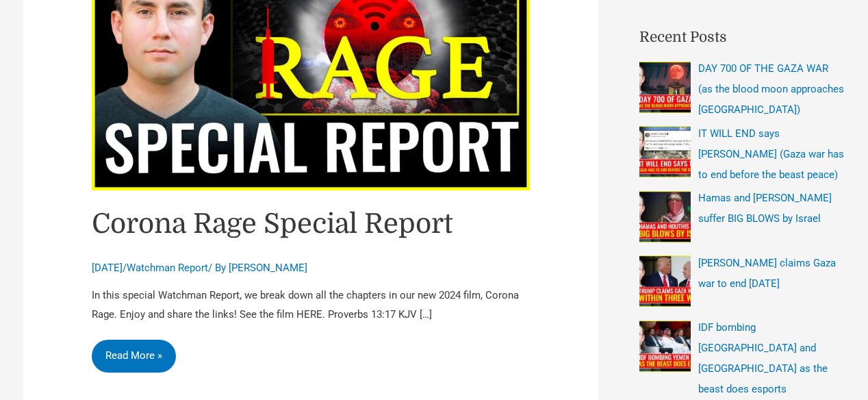  What do you see at coordinates (743, 229) in the screenshot?
I see `nav: Recent Posts` at bounding box center [743, 229].